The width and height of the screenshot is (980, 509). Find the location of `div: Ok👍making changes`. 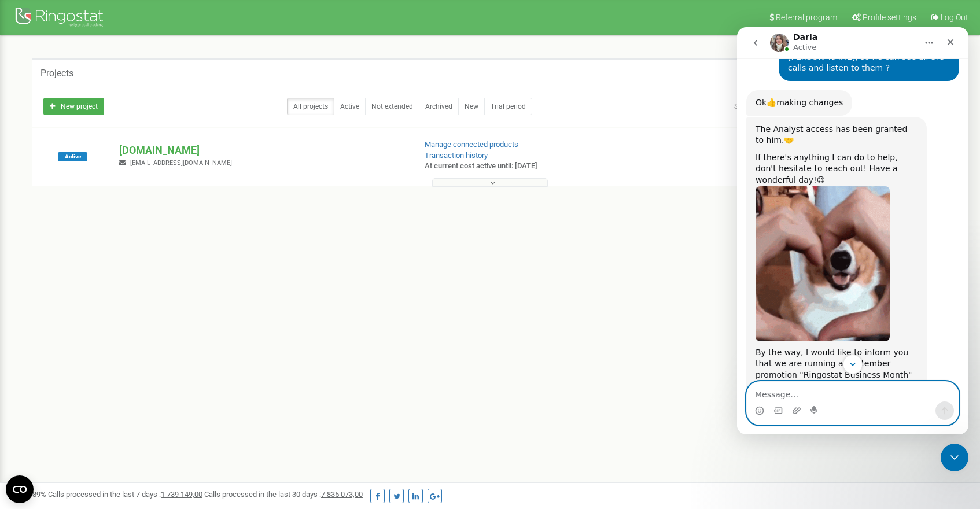

div: Ok👍making changes is located at coordinates (62, 76).